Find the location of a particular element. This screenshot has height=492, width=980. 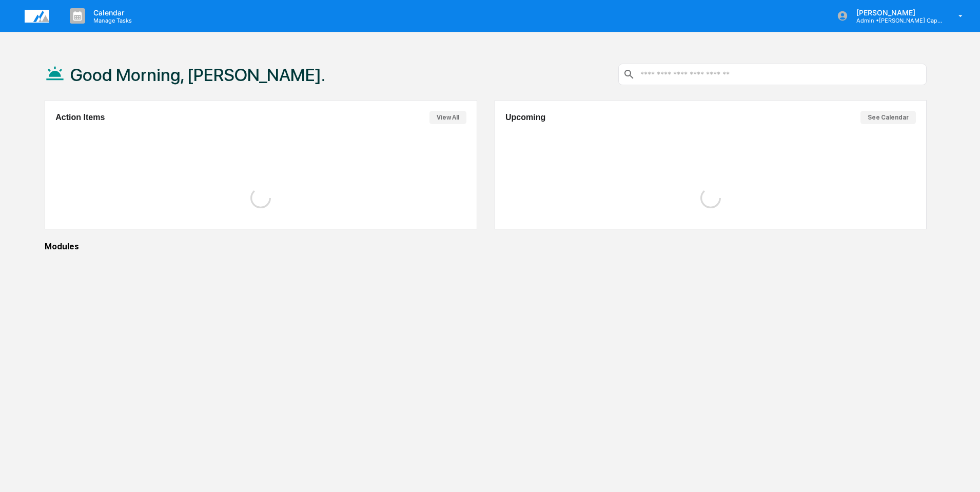

button: See Calendar is located at coordinates (888, 118).